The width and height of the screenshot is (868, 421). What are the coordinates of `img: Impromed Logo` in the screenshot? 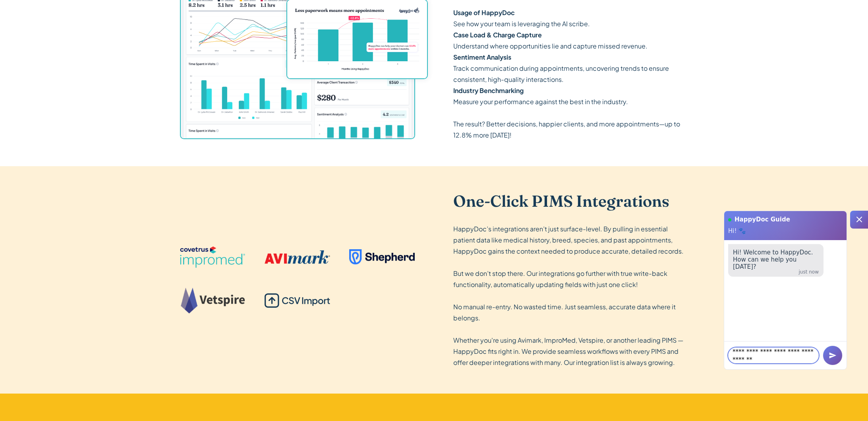 It's located at (213, 257).